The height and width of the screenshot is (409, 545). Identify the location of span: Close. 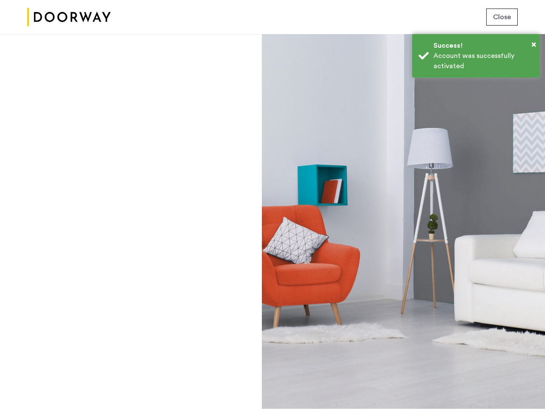
(502, 17).